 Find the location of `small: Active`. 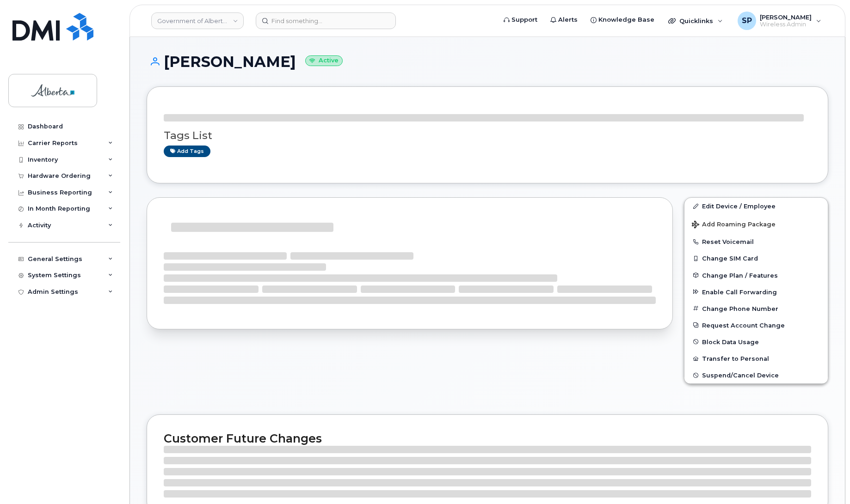

small: Active is located at coordinates (324, 61).